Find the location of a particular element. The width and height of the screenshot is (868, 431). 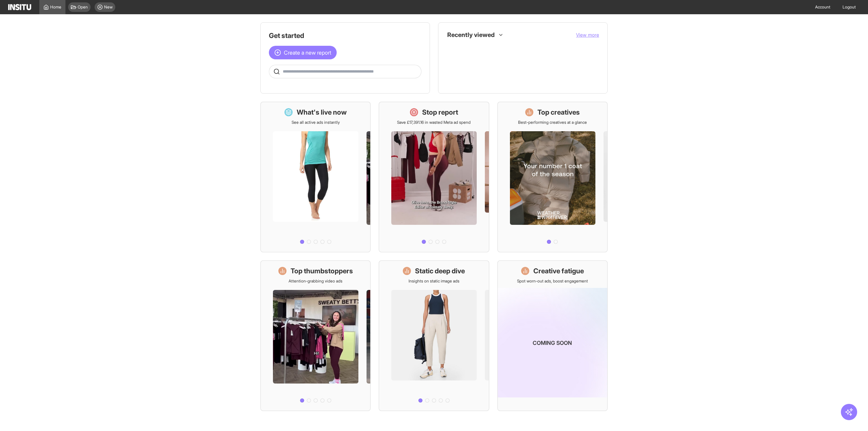

a: Top thumbstoppersAttention-grabbing video ads is located at coordinates (315, 336).